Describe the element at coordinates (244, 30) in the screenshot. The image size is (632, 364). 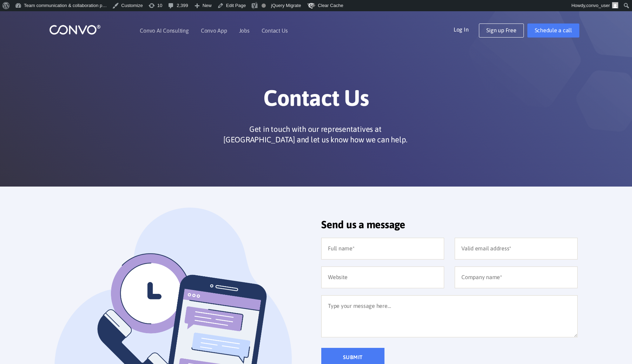
I see `a: Jobs` at that location.